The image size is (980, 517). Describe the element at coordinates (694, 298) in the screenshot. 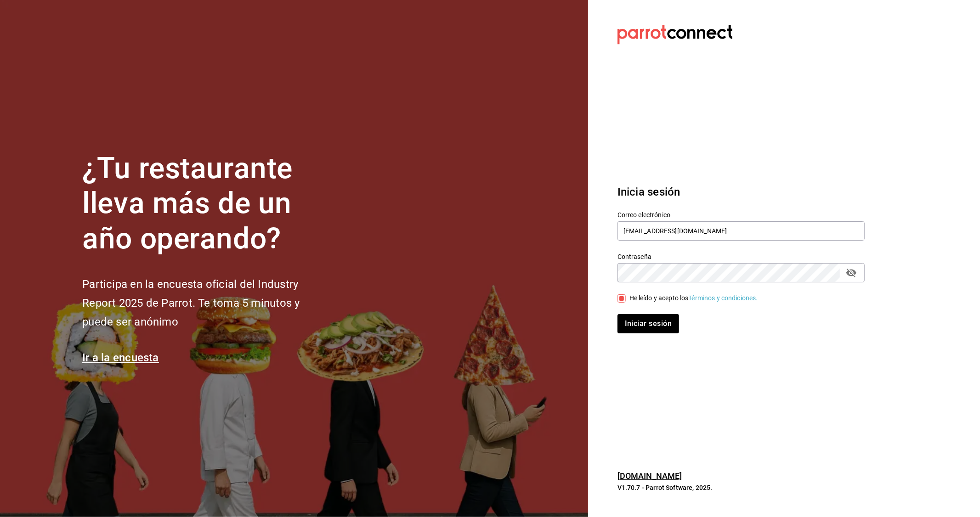

I see `div: He leído y acepto los` at that location.